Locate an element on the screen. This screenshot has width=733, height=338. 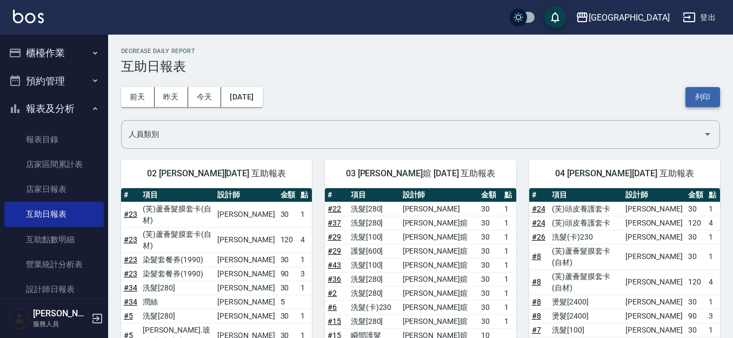
a: #36 is located at coordinates (334, 279).